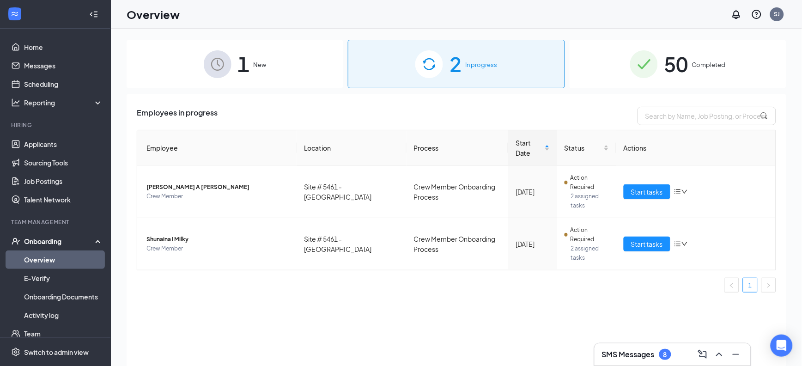 The image size is (802, 366). Describe the element at coordinates (702, 354) in the screenshot. I see `button: ComposeMessage` at that location.